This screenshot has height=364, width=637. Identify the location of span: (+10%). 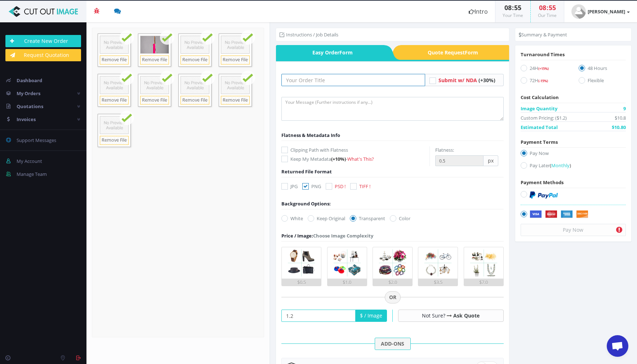
(339, 159).